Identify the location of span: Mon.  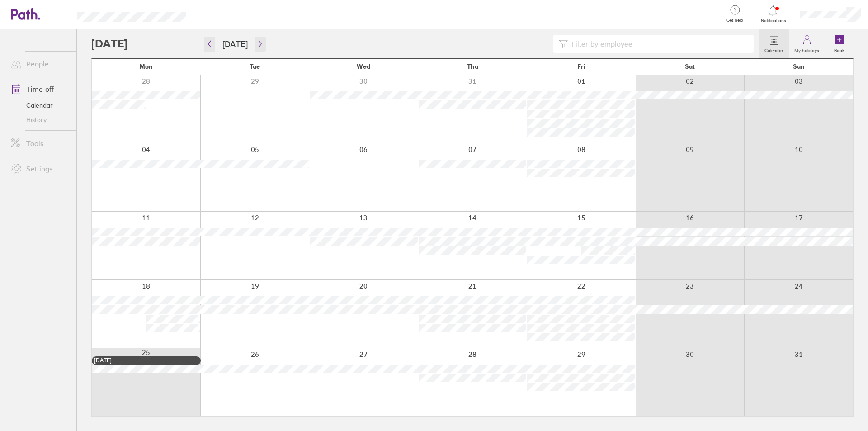
(146, 67).